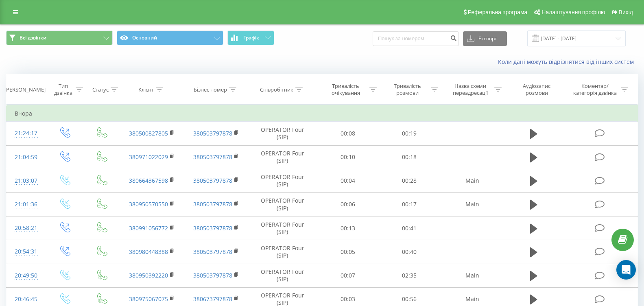  Describe the element at coordinates (148, 133) in the screenshot. I see `a: 380500827805` at that location.